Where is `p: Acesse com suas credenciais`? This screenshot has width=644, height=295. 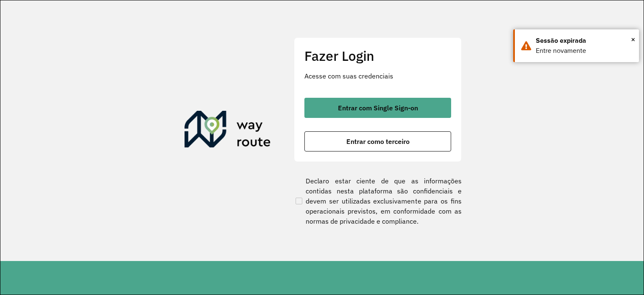 p: Acesse com suas credenciais is located at coordinates (378, 76).